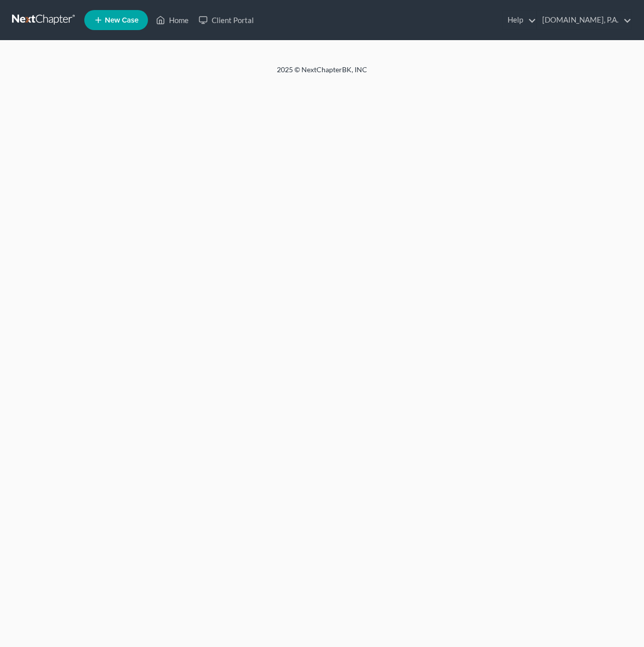 The image size is (644, 647). I want to click on div: 2025 © NextChapterBK, INC, so click(322, 74).